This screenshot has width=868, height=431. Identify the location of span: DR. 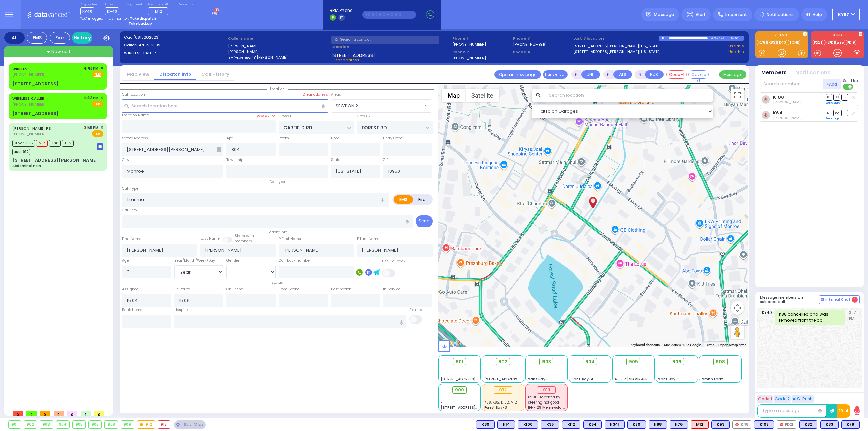
(829, 97).